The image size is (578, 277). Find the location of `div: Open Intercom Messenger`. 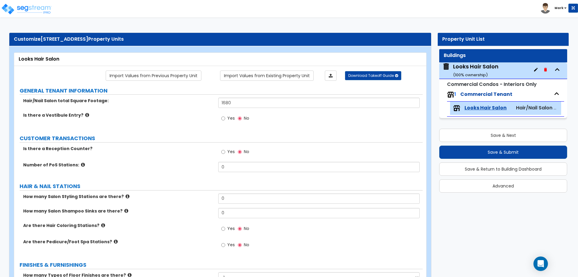

div: Open Intercom Messenger is located at coordinates (541, 263).